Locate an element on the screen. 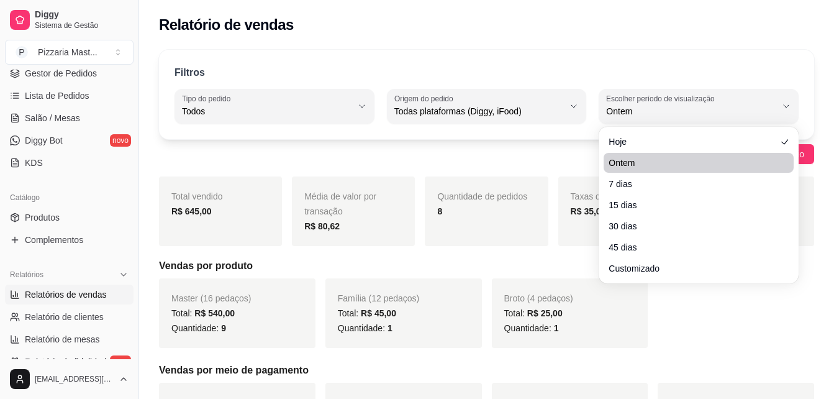 The height and width of the screenshot is (399, 834). label: Tipo do pedido is located at coordinates (208, 98).